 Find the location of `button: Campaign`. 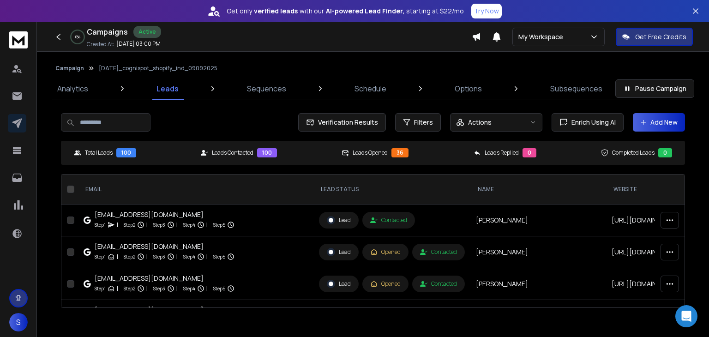

button: Campaign is located at coordinates (70, 68).